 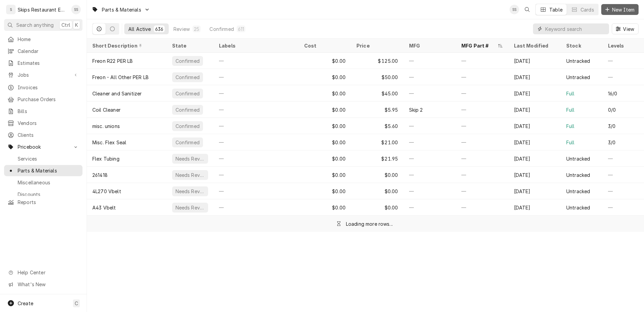 What do you see at coordinates (429, 46) in the screenshot?
I see `div: MFG` at bounding box center [429, 46].